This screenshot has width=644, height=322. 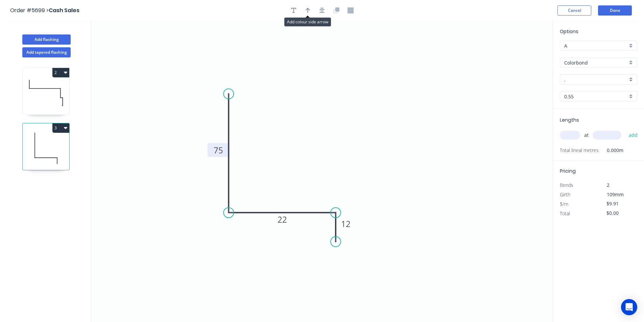 I want to click on span: Cash Sales, so click(x=64, y=10).